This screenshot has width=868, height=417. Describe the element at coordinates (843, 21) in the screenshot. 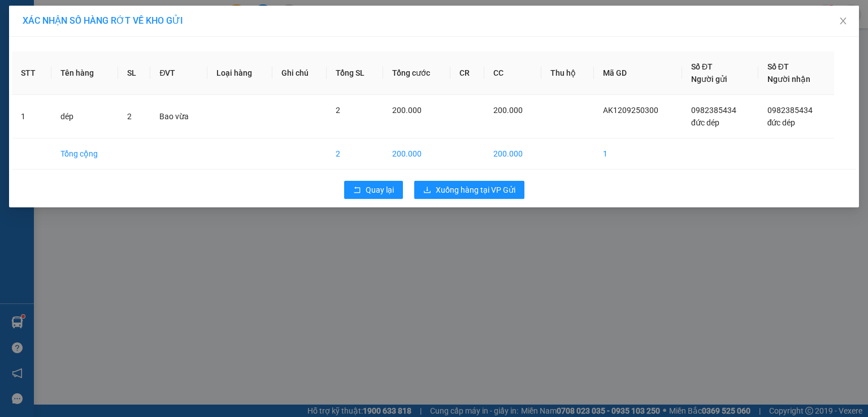

I see `span: close` at that location.